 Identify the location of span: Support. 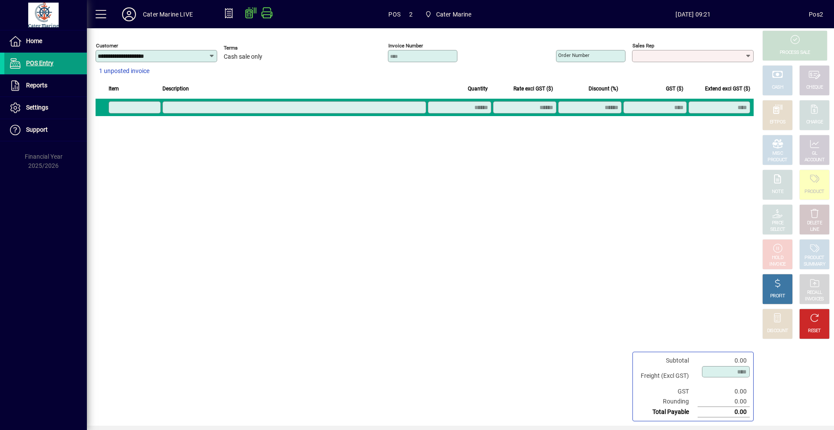
(37, 129).